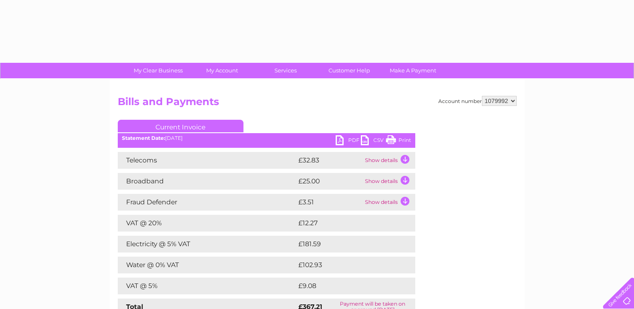 Image resolution: width=634 pixels, height=309 pixels. I want to click on h2: Bills and Payments, so click(317, 104).